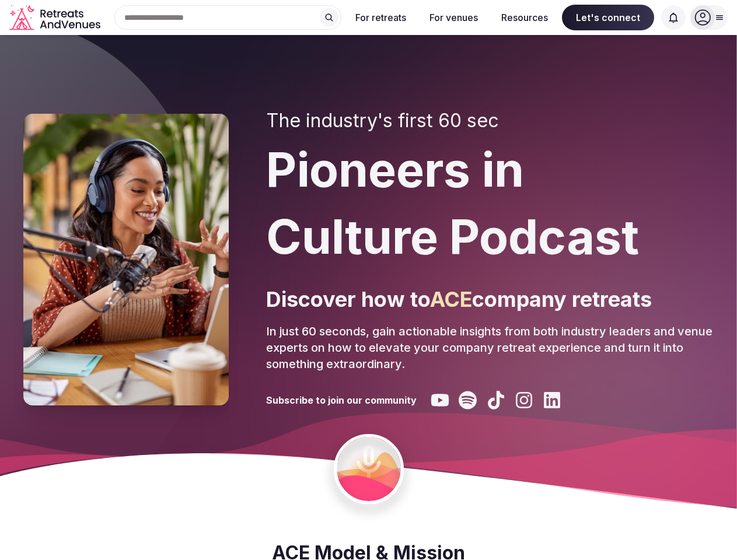  I want to click on h2: The industry's first 60 sec, so click(489, 121).